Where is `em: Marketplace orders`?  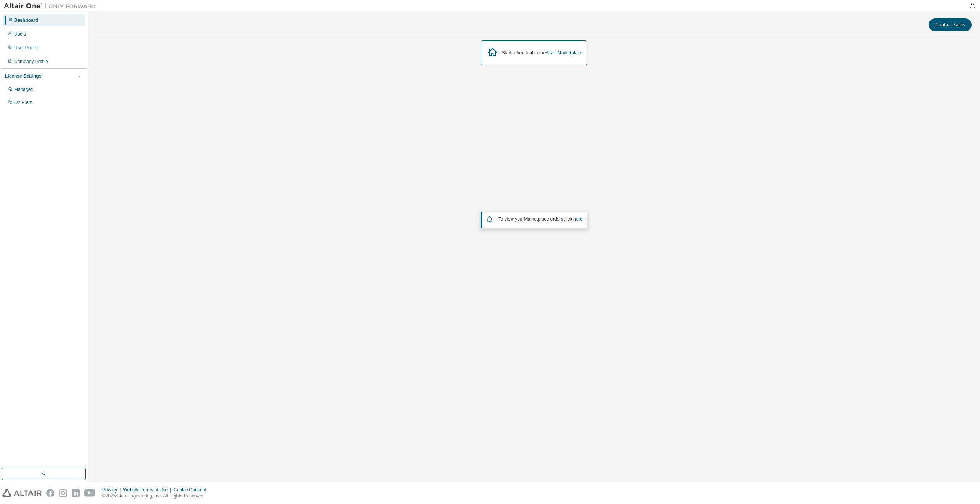
em: Marketplace orders is located at coordinates (543, 219).